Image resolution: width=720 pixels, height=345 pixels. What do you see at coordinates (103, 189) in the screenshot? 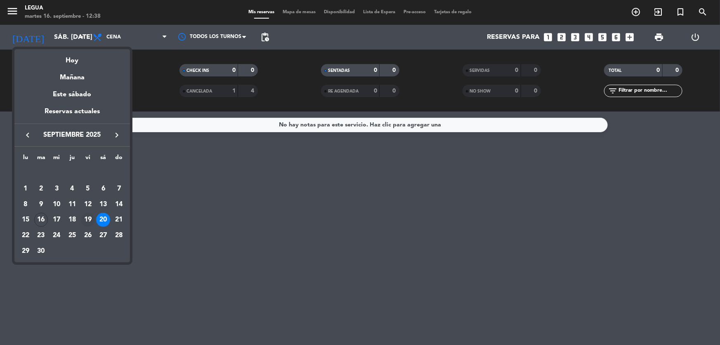
I see `div: 6` at bounding box center [103, 189].